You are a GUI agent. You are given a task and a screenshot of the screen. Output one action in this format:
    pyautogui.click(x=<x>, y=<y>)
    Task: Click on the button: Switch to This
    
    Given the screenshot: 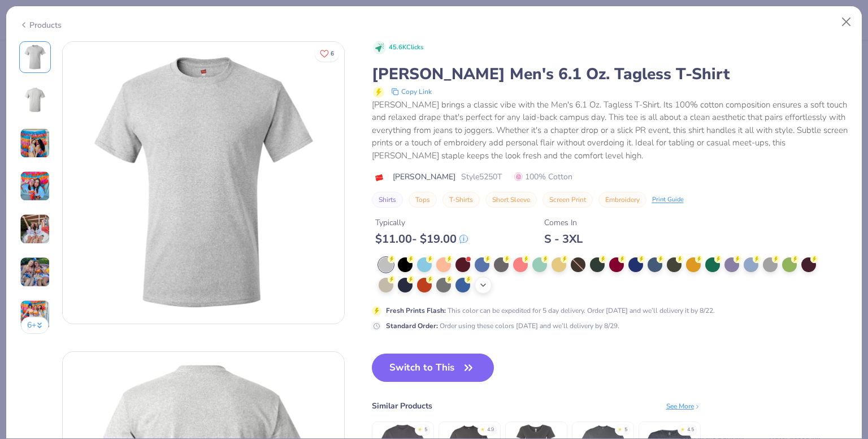 What is the action you would take?
    pyautogui.click(x=433, y=368)
    